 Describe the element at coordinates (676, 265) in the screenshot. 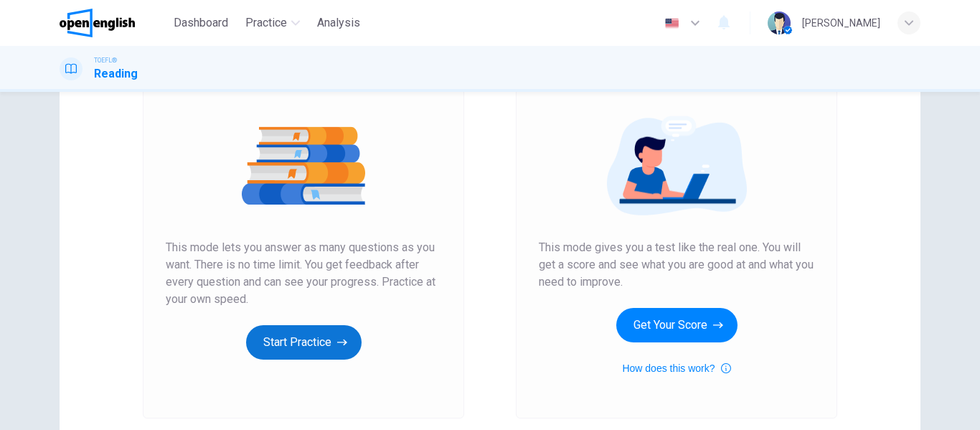

I see `span: This mode gives you a test like the real one. You will get a score and see what you are good at a...` at that location.